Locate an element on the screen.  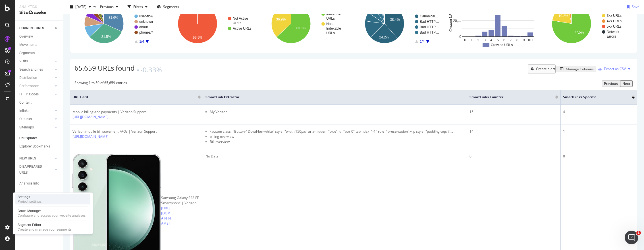
a: Segments is located at coordinates (39, 53).